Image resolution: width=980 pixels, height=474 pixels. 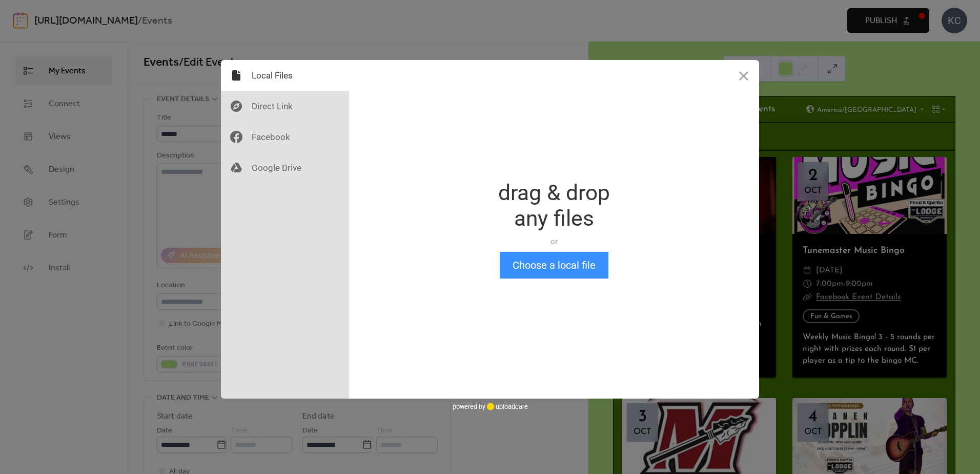 What do you see at coordinates (554, 206) in the screenshot?
I see `div: drag & drop any files` at bounding box center [554, 206].